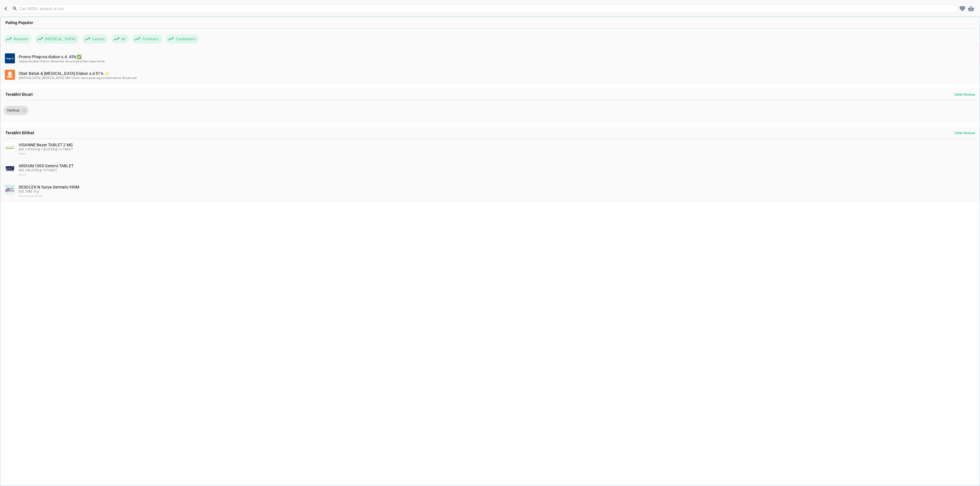  What do you see at coordinates (182, 39) in the screenshot?
I see `div: Combantrin` at bounding box center [182, 39].